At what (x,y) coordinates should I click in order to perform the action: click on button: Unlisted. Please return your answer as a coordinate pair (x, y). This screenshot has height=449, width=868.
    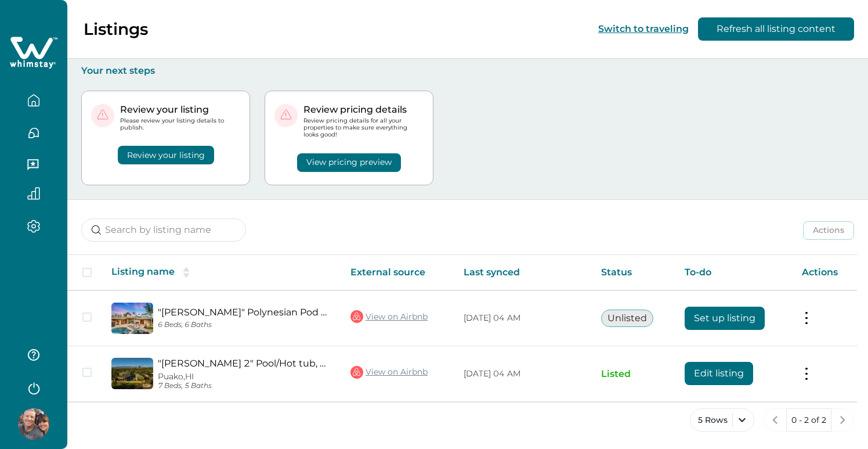
    Looking at the image, I should click on (627, 318).